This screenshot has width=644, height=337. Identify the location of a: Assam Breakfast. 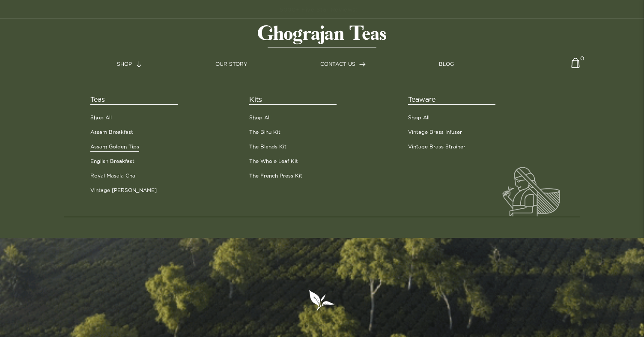
(112, 132).